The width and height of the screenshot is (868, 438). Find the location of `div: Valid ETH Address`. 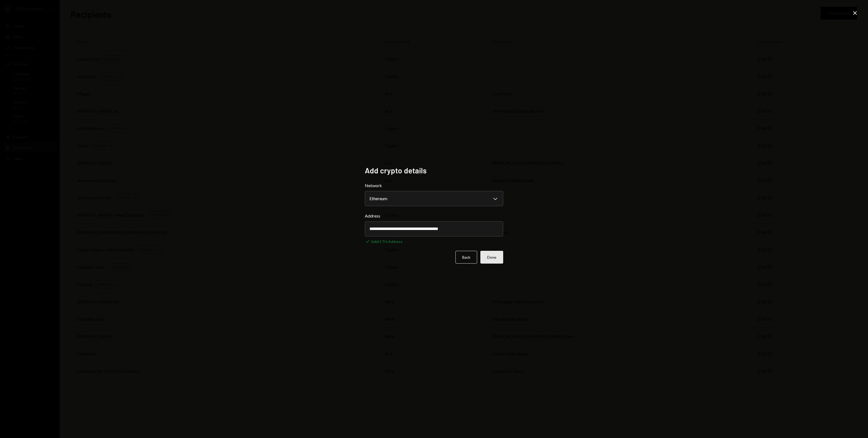

div: Valid ETH Address is located at coordinates (387, 242).